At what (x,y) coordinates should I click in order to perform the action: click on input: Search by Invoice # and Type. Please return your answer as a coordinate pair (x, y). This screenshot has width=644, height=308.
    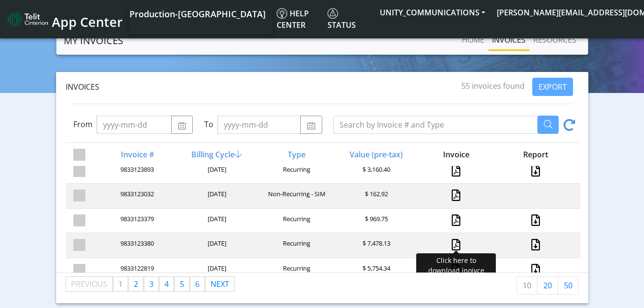
    Looking at the image, I should click on (436, 125).